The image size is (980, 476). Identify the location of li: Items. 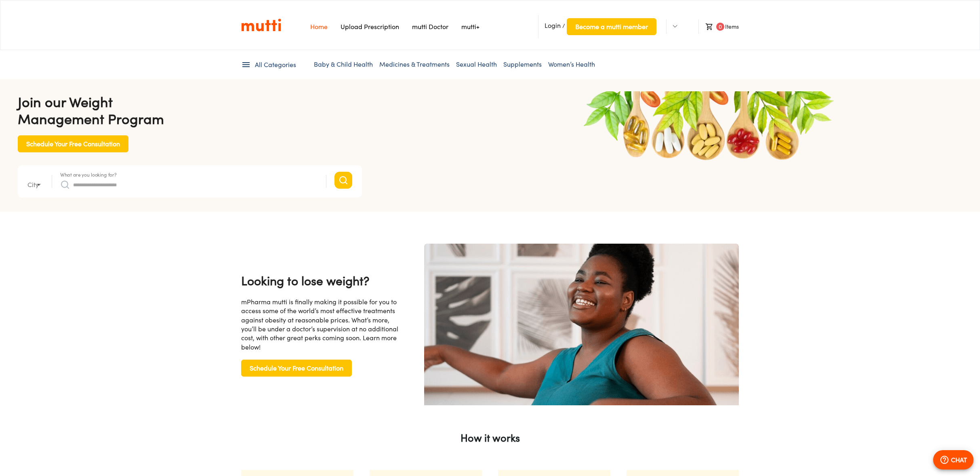
(718, 26).